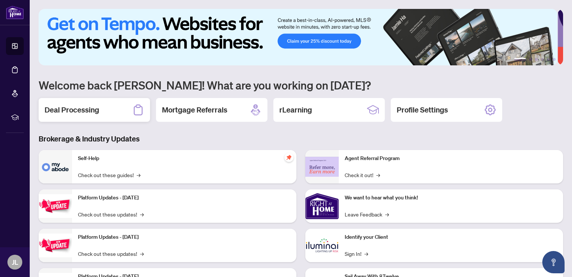 The image size is (572, 277). Describe the element at coordinates (553, 262) in the screenshot. I see `button: Open asap` at that location.